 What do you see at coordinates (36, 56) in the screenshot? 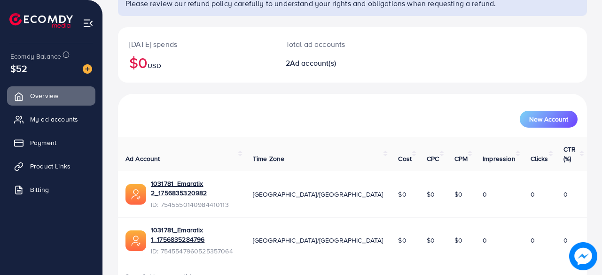
I see `span: Ecomdy Balance` at bounding box center [36, 56].